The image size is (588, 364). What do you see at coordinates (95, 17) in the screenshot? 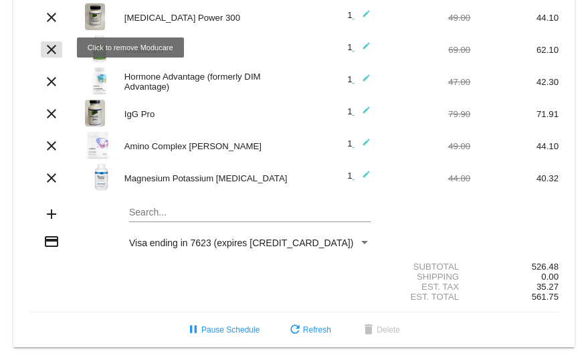
I see `img: CoQ10-Power-300-label-scaled.jpg` at bounding box center [95, 17].